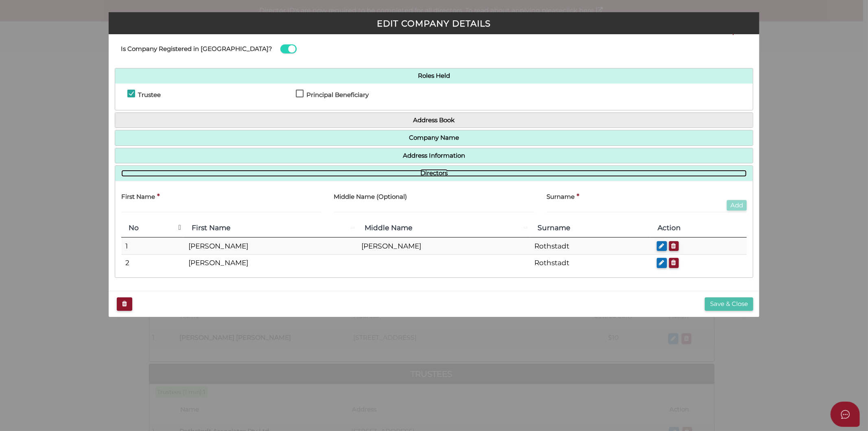 The height and width of the screenshot is (431, 868). Describe the element at coordinates (434, 155) in the screenshot. I see `a: Address Information` at that location.